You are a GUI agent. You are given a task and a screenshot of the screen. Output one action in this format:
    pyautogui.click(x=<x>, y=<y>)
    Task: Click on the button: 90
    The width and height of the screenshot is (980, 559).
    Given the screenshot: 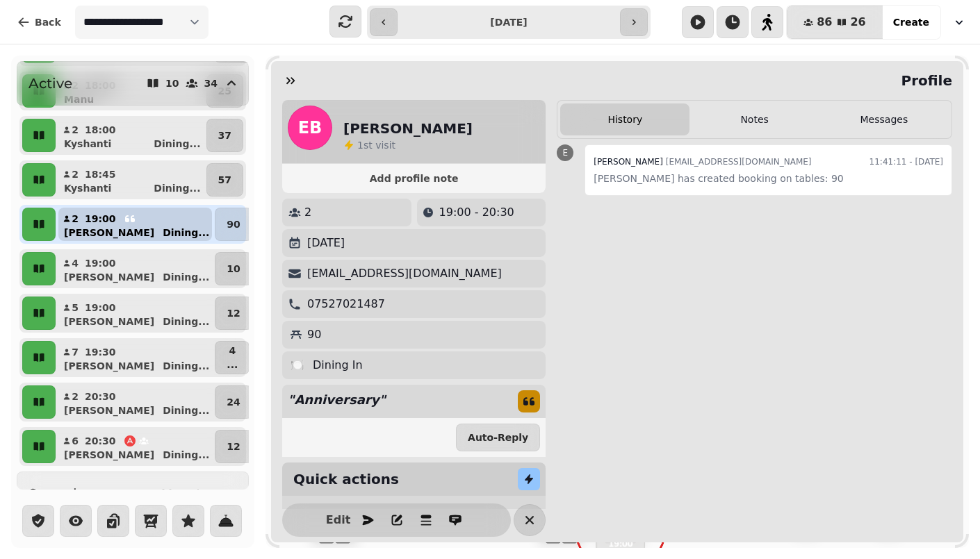 What is the action you would take?
    pyautogui.click(x=233, y=224)
    